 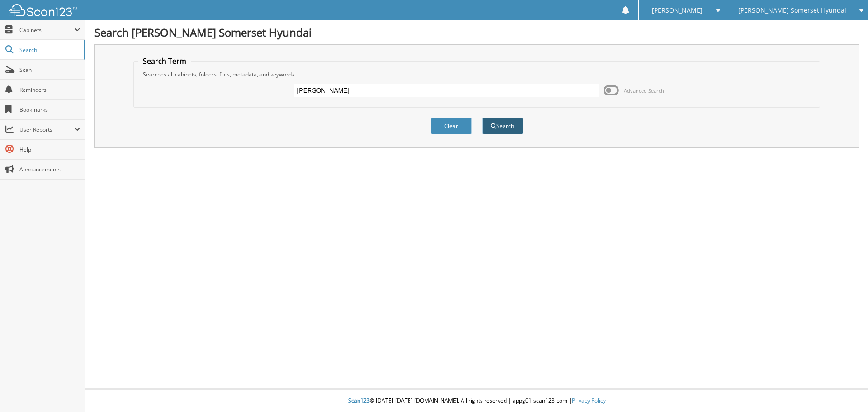 I want to click on div: Chat Widget, so click(x=845, y=390).